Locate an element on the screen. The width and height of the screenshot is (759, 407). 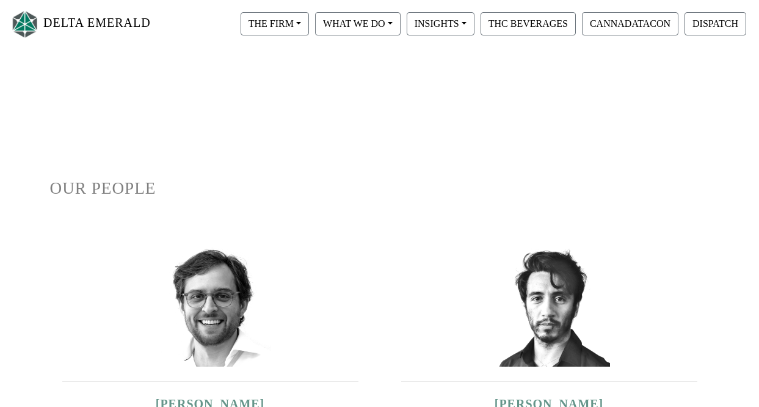
a: DELTA EMERALD is located at coordinates (80, 24).